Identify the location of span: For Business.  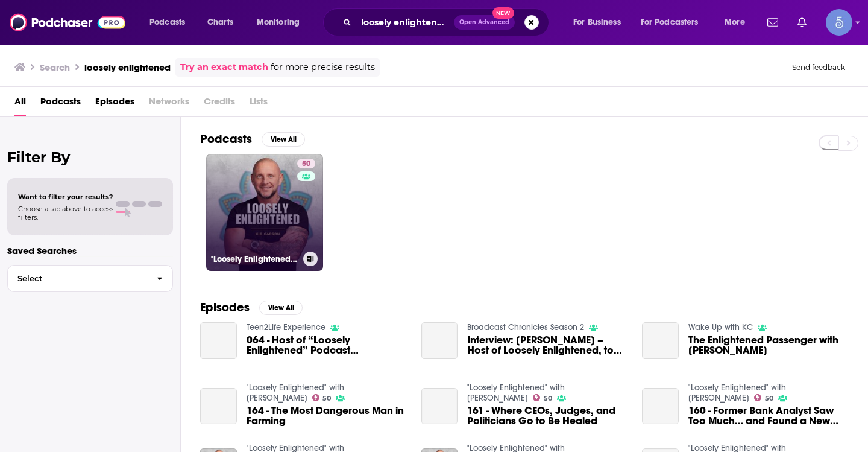
(597, 22).